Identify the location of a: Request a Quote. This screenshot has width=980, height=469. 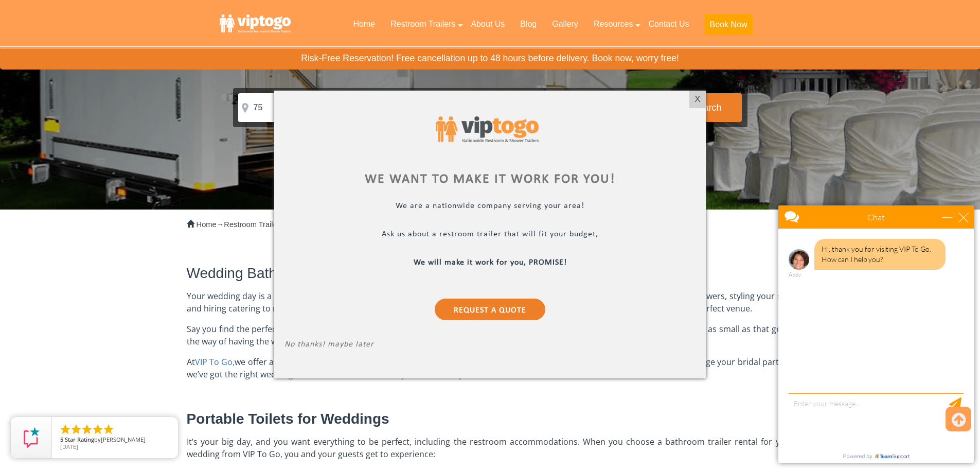
(490, 310).